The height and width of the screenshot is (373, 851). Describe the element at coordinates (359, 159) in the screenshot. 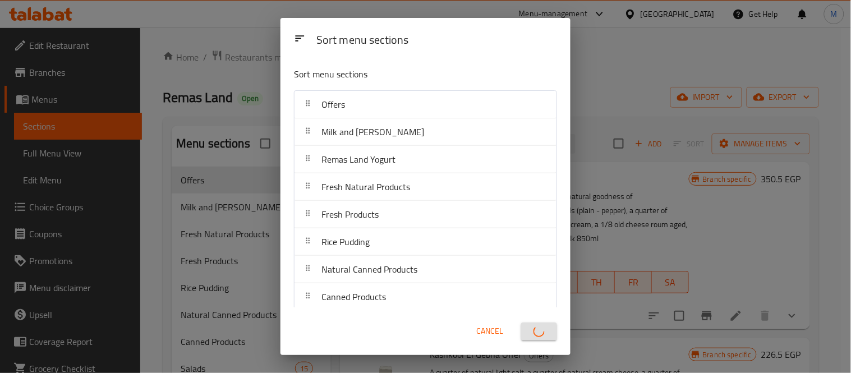

I see `span: Remas Land Yogurt` at that location.